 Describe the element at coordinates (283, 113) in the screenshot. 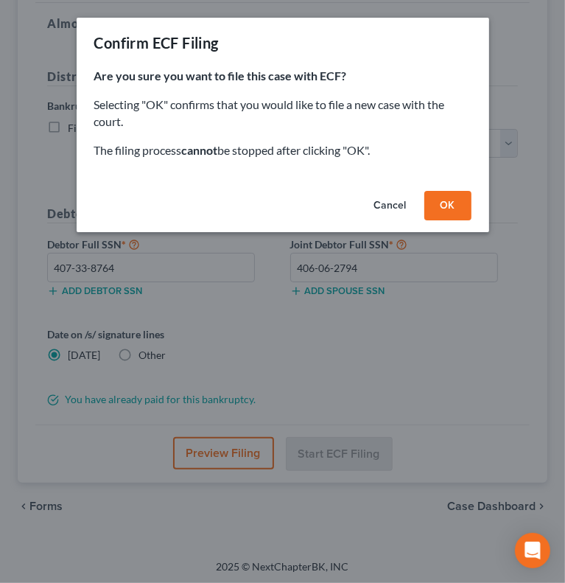

I see `p: Selecting "OK" confirms that you would like to file a new case with the court.` at that location.